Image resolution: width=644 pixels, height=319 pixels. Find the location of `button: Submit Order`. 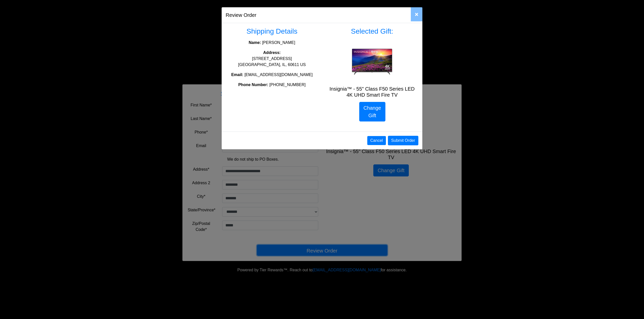

button: Submit Order is located at coordinates (403, 140).